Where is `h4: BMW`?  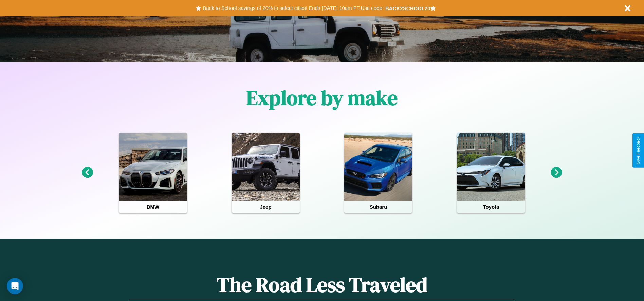 h4: BMW is located at coordinates (153, 206).